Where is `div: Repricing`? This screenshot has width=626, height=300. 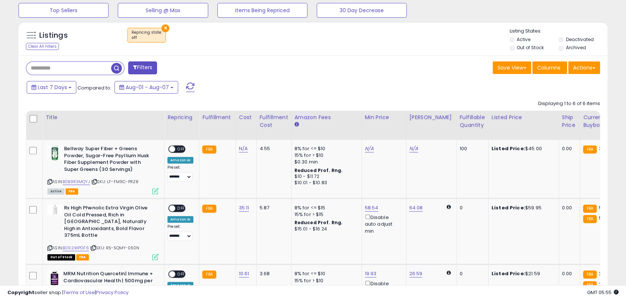
div: Repricing is located at coordinates (181, 117).